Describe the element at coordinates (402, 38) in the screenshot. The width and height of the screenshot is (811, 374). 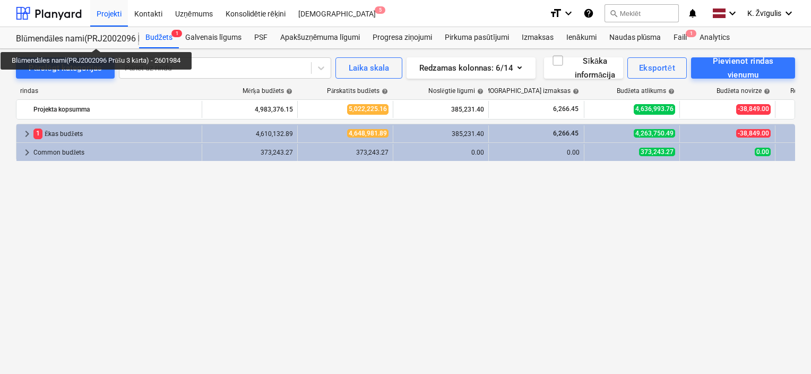
I see `a: Progresa ziņojumi` at that location.